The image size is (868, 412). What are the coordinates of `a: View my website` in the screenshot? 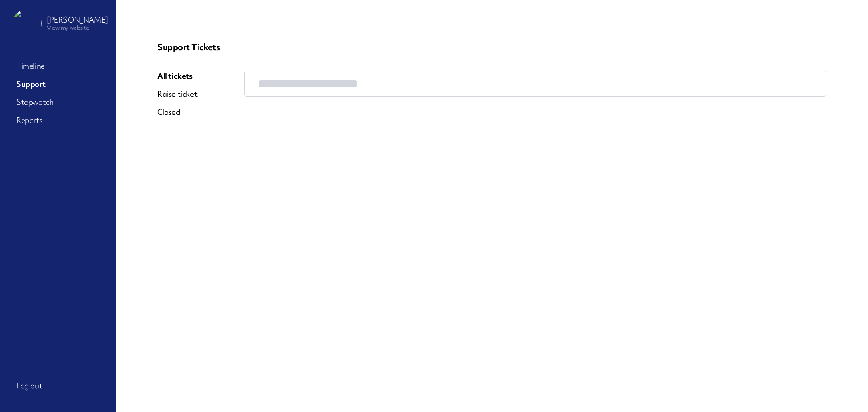 It's located at (68, 27).